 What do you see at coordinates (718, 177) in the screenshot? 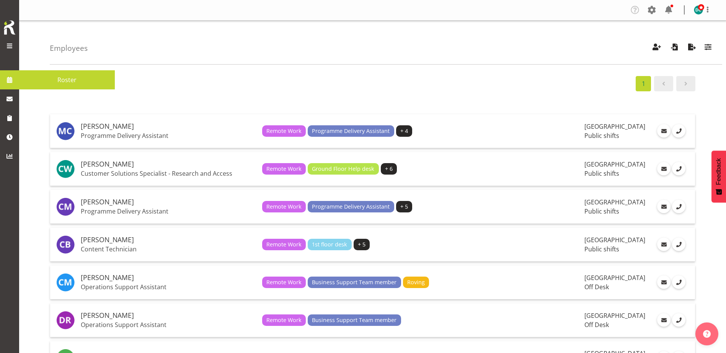
I see `button: Feedback - Show survey` at bounding box center [718, 177].